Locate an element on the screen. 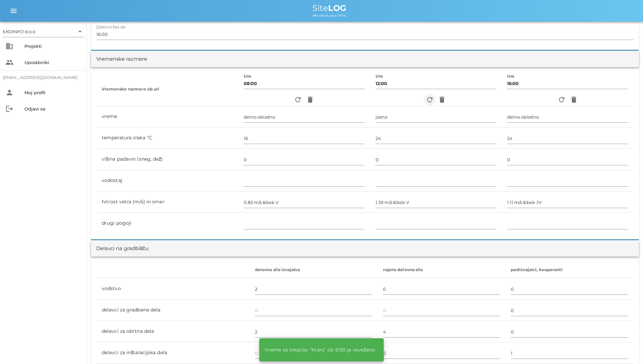 Image resolution: width=643 pixels, height=364 pixels. i: arrow_drop_down is located at coordinates (80, 31).